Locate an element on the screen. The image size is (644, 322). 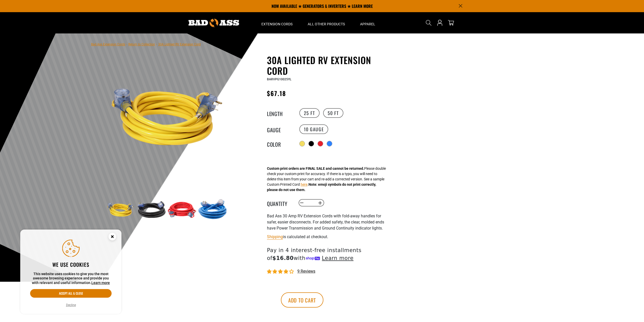
a: Bad Ass Extension Cords is located at coordinates (108, 44).